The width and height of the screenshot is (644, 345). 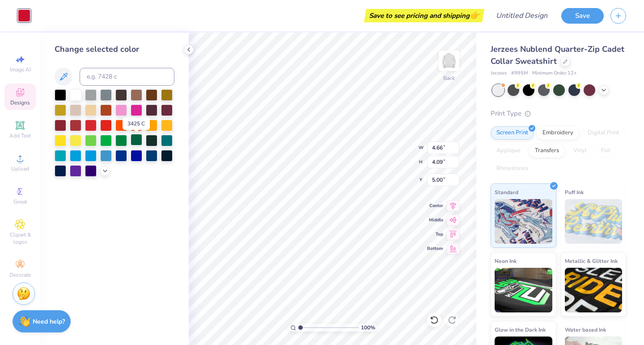 I want to click on div: Save to see pricing and shipping, so click(x=424, y=16).